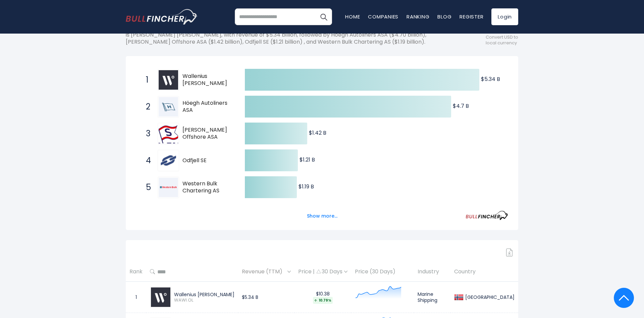 The image size is (644, 318). I want to click on text: $1.19 B, so click(306, 186).